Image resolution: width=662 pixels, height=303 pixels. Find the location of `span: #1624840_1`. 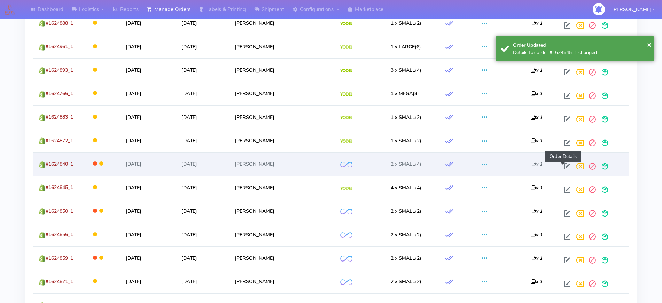

span: #1624840_1 is located at coordinates (59, 164).